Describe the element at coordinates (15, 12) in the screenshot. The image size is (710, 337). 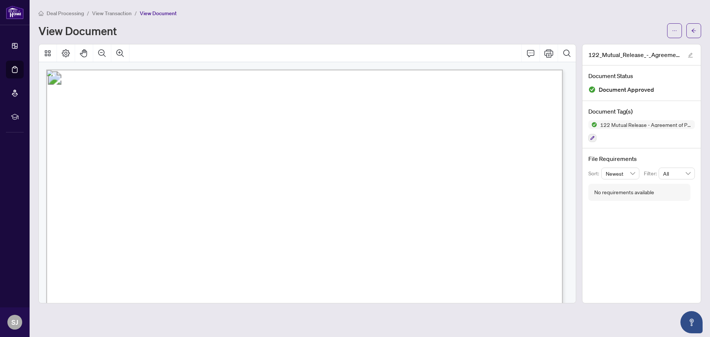
I see `img: logo` at that location.